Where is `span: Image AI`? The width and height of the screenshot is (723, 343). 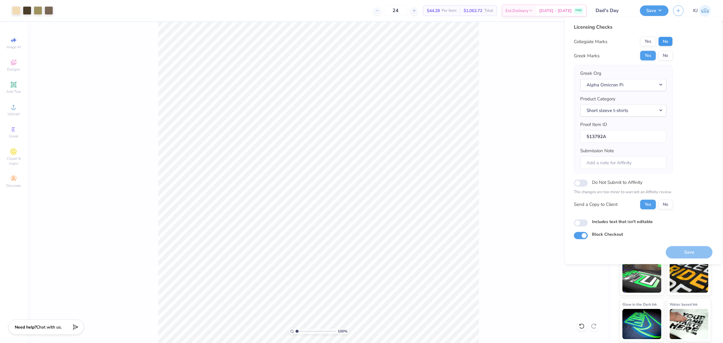
span: Image AI is located at coordinates (14, 47).